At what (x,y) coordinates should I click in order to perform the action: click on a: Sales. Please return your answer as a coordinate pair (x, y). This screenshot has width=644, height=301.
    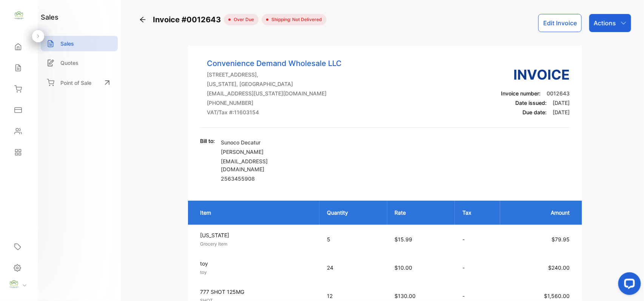
    Looking at the image, I should click on (79, 44).